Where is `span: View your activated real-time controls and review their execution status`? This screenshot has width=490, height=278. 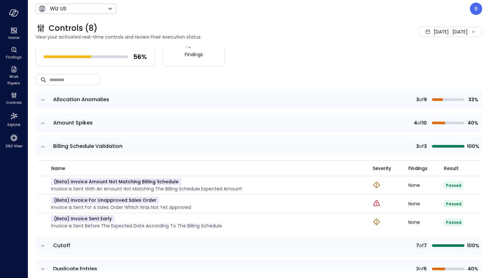
span: View your activated real-time controls and review their execution status is located at coordinates (179, 37).